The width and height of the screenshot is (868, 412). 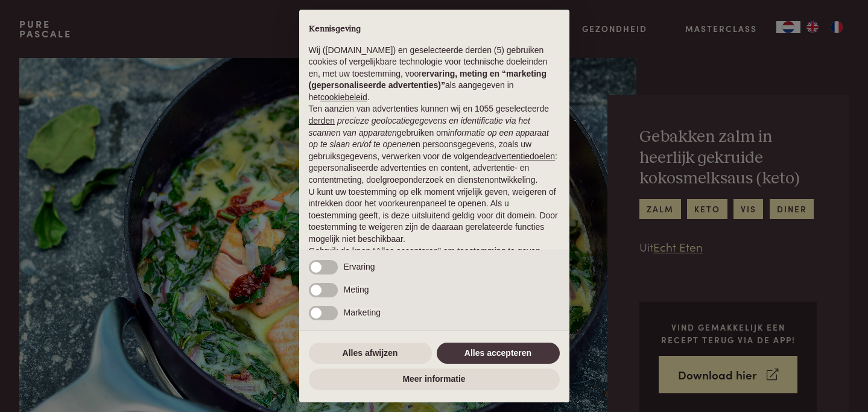 What do you see at coordinates (429, 138) in the screenshot?
I see `em: informatie op een apparaat op te slaan en/of te openen` at bounding box center [429, 138].